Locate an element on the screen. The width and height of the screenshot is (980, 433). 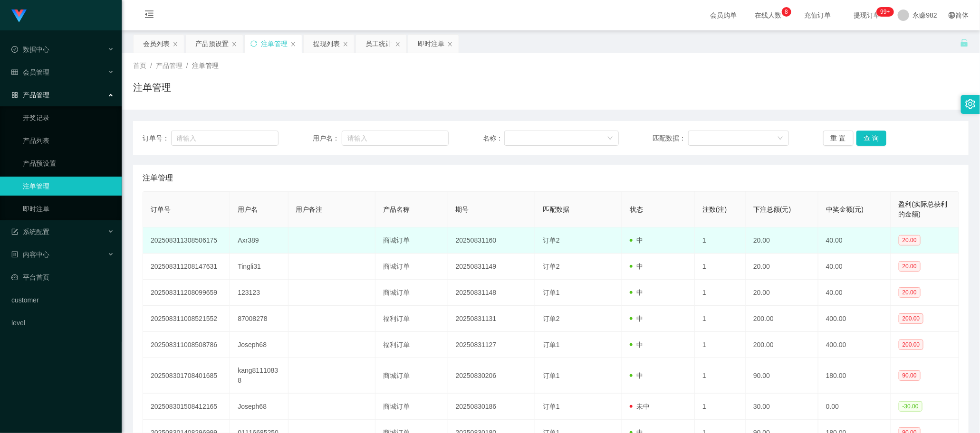
img: logo.9652507e.png is located at coordinates (19, 16).